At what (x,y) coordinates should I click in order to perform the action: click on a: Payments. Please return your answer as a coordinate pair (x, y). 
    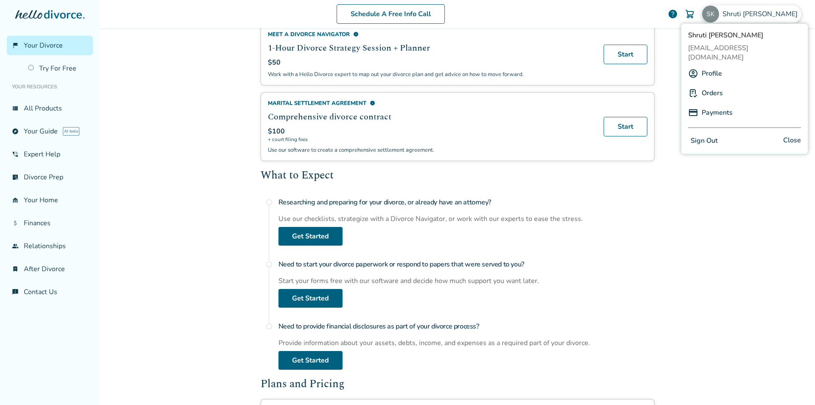
    Looking at the image, I should click on (717, 113).